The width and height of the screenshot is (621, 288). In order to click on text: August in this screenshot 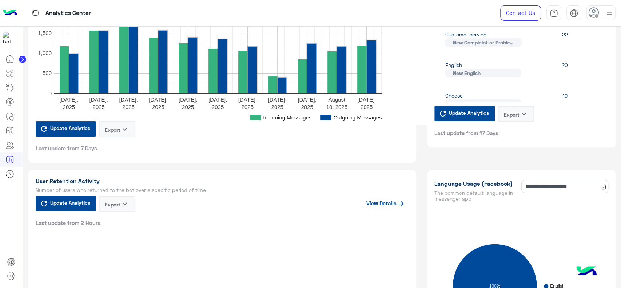, I will do `click(337, 99)`.